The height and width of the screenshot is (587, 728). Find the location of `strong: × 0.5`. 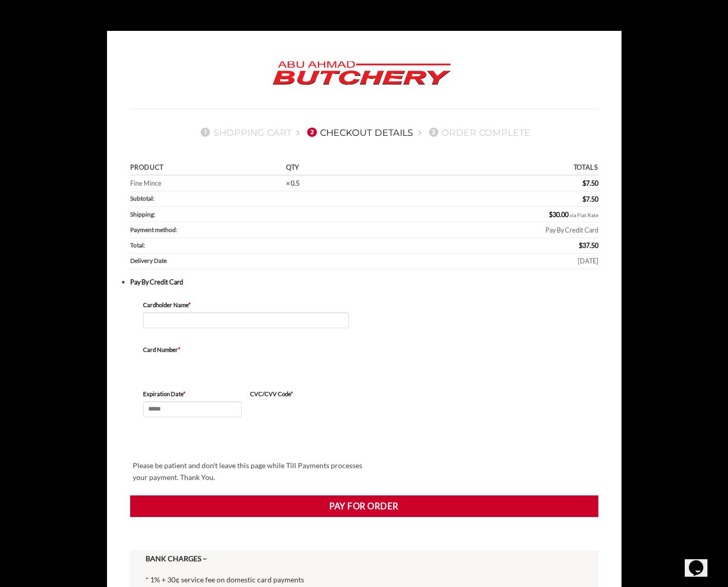

strong: × 0.5 is located at coordinates (293, 183).